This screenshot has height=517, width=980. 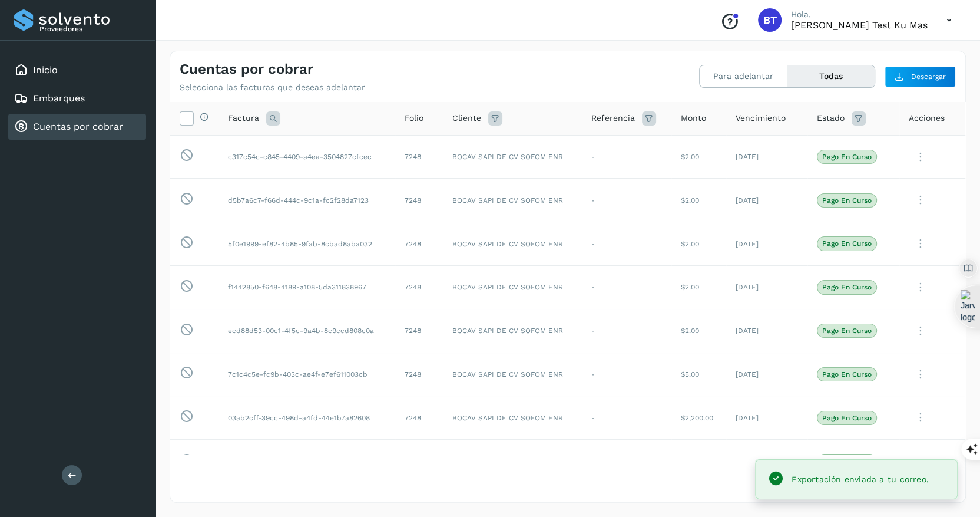 I want to click on div: Inicio, so click(x=77, y=70).